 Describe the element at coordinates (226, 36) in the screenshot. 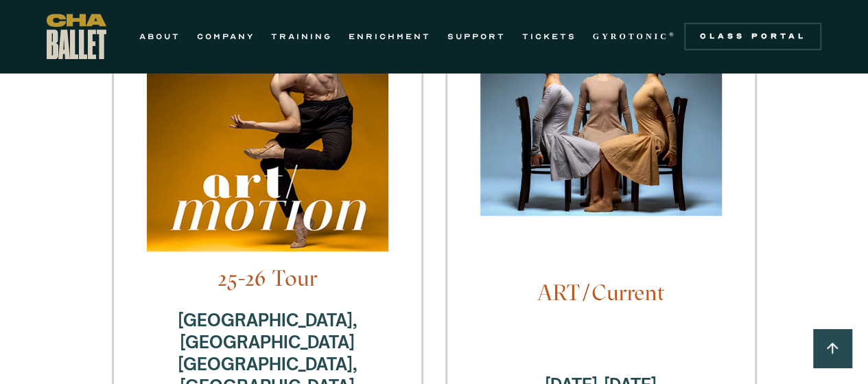

I see `a: COMPANY` at that location.